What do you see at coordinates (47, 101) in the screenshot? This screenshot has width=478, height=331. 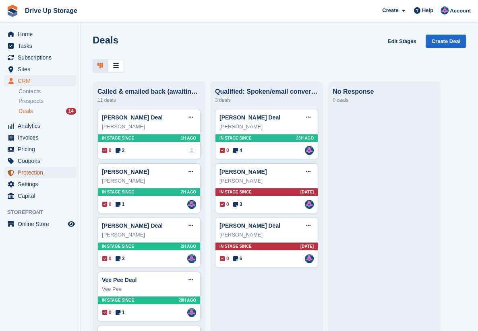 I see `a: Prospects` at bounding box center [47, 101].